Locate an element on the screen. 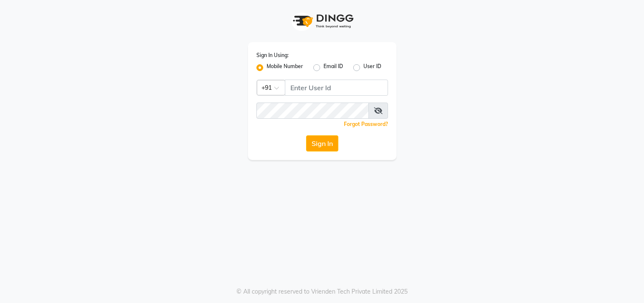 The width and height of the screenshot is (644, 303). label: Mobile Number is located at coordinates (285, 67).